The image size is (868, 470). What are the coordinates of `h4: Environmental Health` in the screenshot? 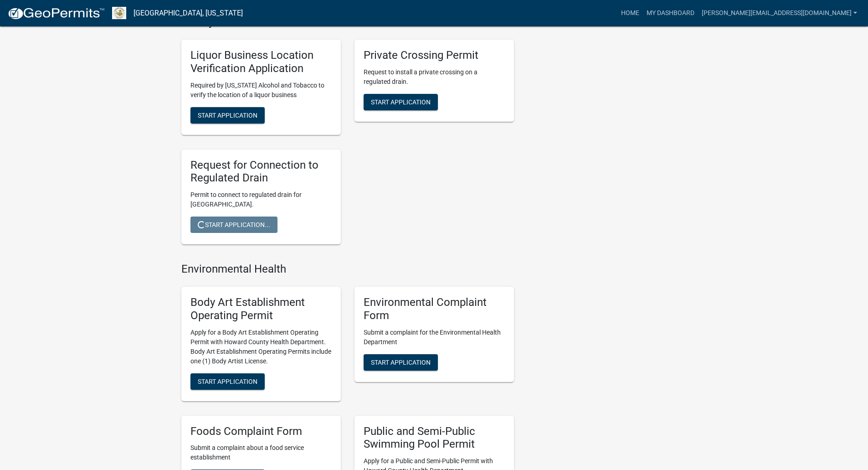 It's located at (348, 269).